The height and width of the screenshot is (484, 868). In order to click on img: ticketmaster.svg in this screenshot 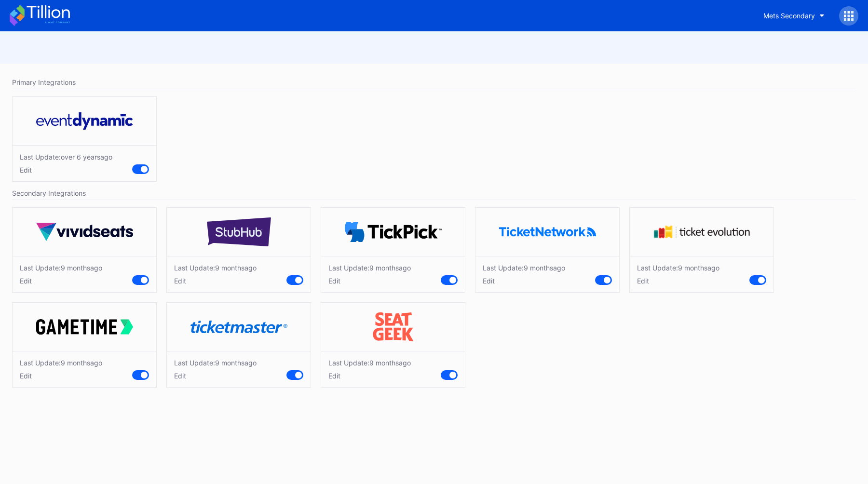, I will do `click(238, 327)`.